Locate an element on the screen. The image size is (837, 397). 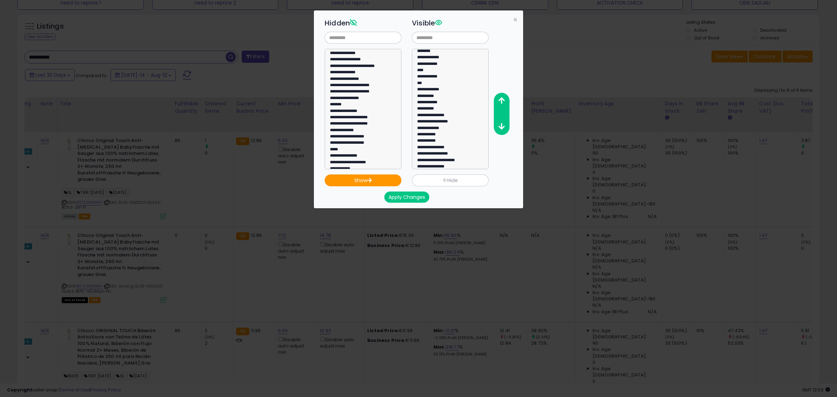
h3: Visible is located at coordinates (450, 23).